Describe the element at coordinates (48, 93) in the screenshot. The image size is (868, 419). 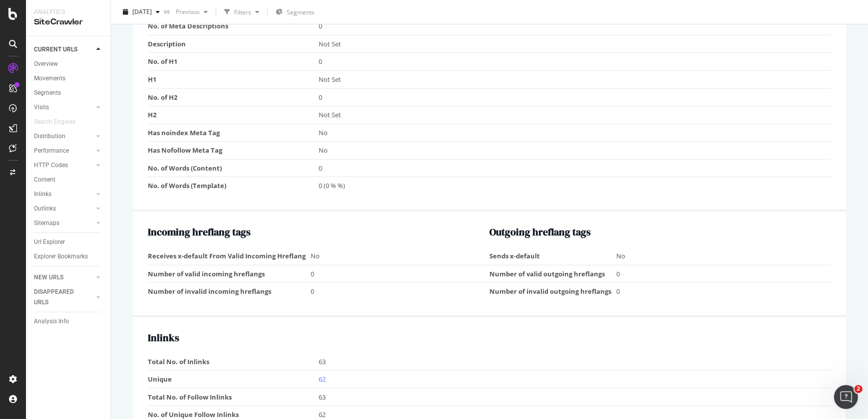
I see `div: Segments` at that location.